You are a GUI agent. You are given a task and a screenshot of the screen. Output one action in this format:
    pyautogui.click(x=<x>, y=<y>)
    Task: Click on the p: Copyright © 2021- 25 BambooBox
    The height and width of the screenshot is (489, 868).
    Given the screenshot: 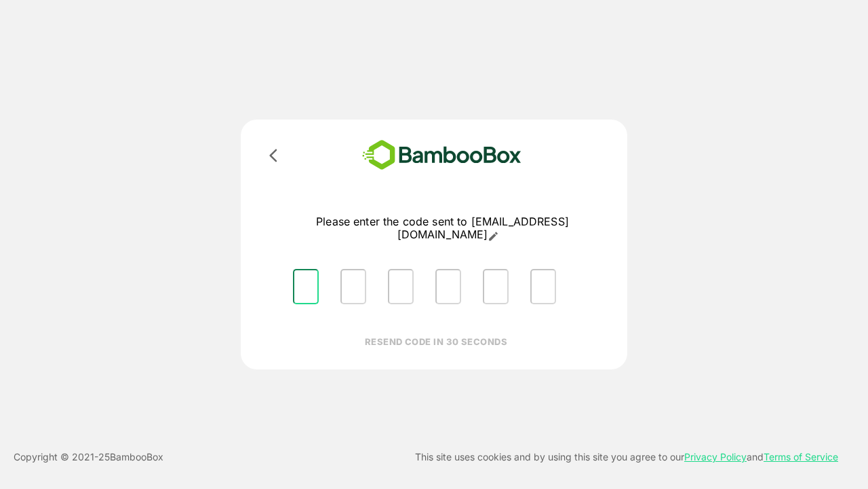 What is the action you would take?
    pyautogui.click(x=88, y=457)
    